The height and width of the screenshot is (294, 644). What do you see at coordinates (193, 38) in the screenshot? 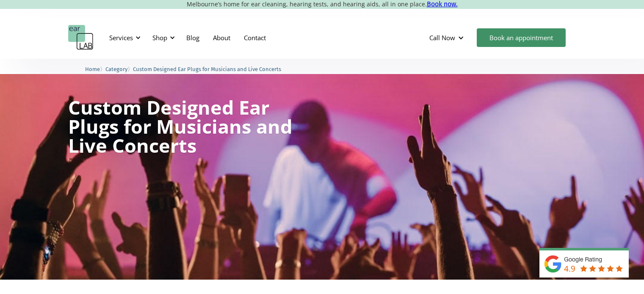
I see `a: Blog` at bounding box center [193, 38].